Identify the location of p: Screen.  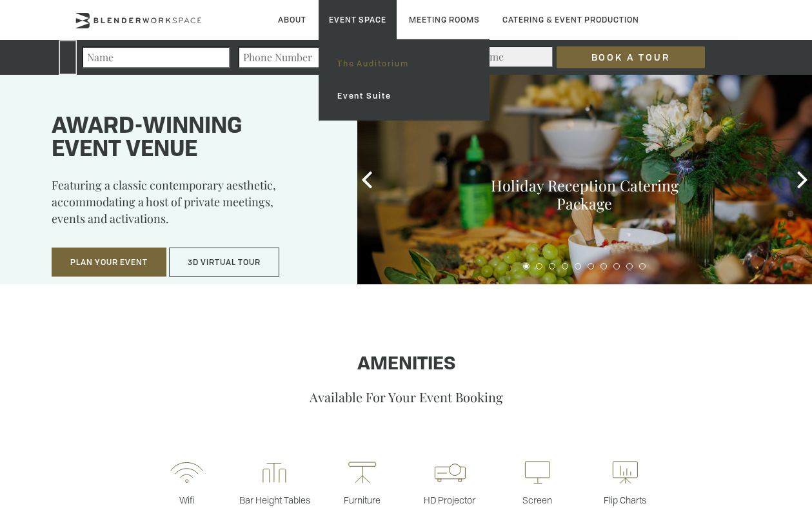
(537, 500).